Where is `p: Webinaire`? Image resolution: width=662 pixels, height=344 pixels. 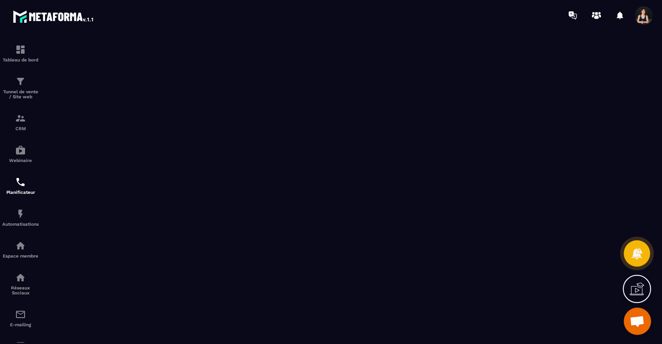 p: Webinaire is located at coordinates (21, 160).